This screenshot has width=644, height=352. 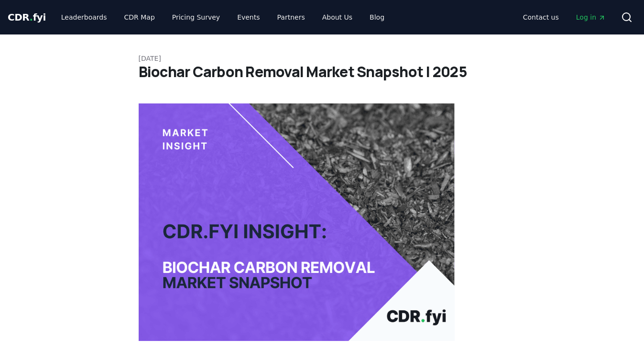 What do you see at coordinates (248, 17) in the screenshot?
I see `a: Events` at bounding box center [248, 17].